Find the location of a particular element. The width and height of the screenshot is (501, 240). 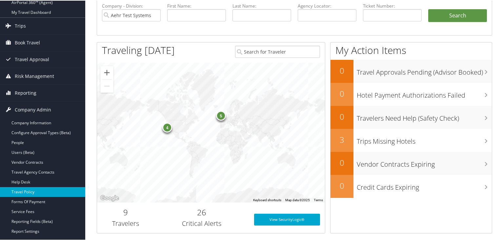

h3: Travelers is located at coordinates (126, 223).